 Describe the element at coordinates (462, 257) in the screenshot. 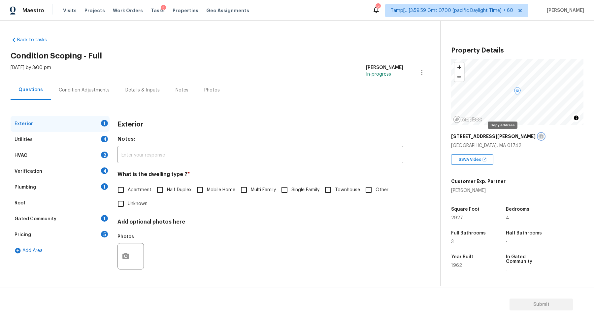

I see `h5: Year Built` at that location.